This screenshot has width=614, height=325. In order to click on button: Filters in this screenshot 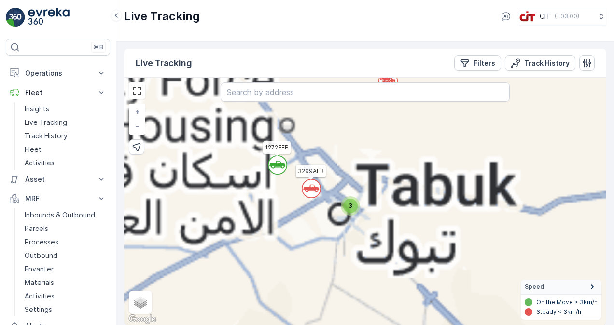, I will do `click(477, 63)`.